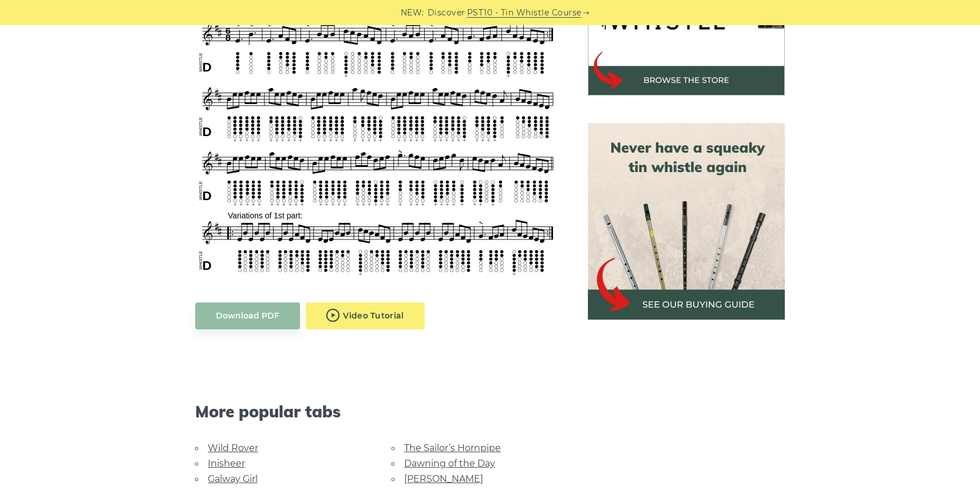  Describe the element at coordinates (447, 12) in the screenshot. I see `span: Discover` at that location.